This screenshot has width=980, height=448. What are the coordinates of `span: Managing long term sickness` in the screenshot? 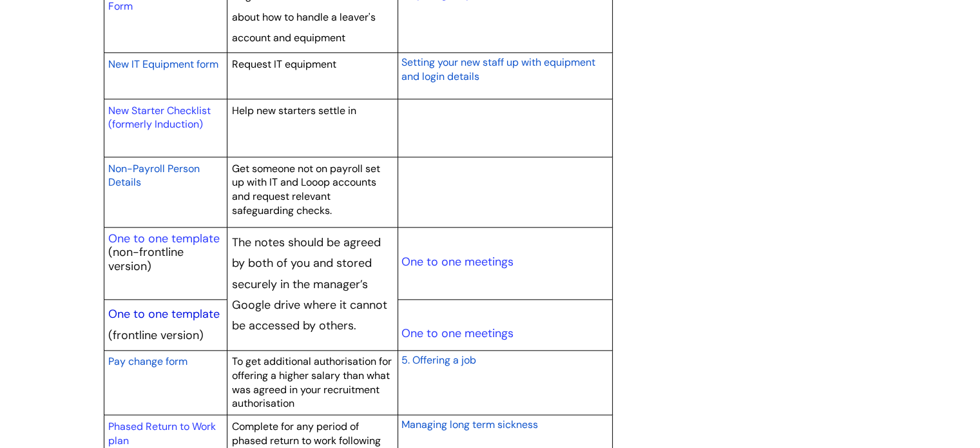 It's located at (469, 424).